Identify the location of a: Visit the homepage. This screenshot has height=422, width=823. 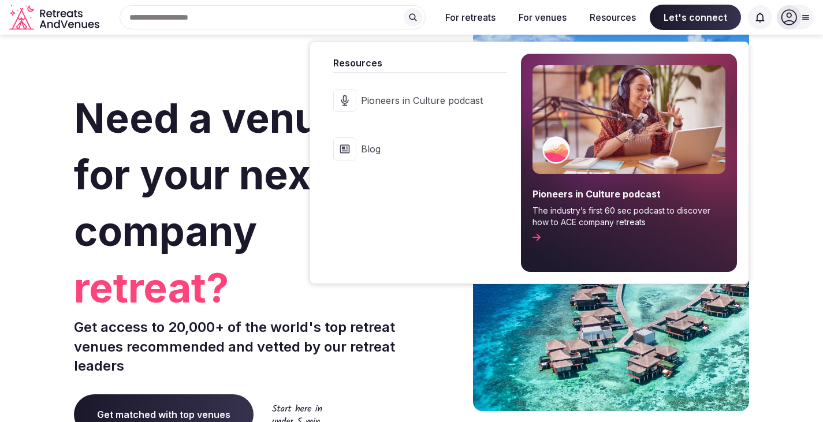
(55, 17).